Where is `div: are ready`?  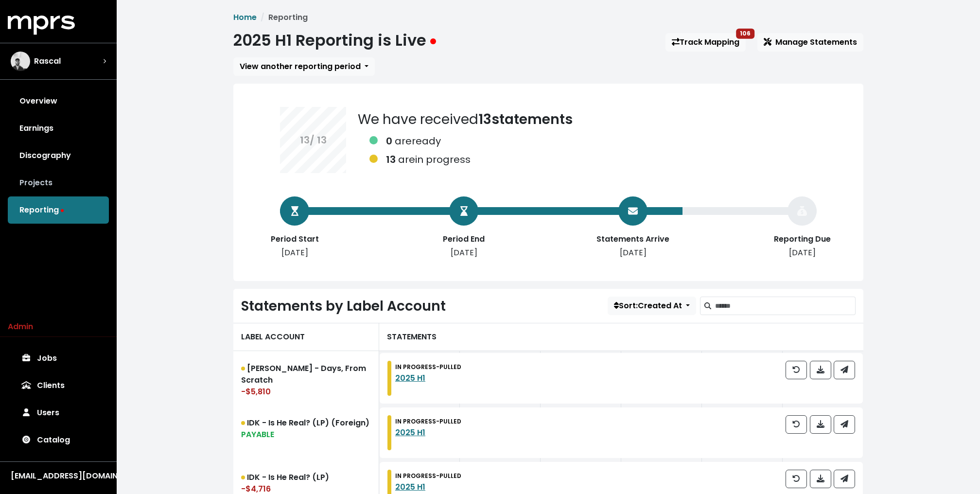 div: are ready is located at coordinates (413, 141).